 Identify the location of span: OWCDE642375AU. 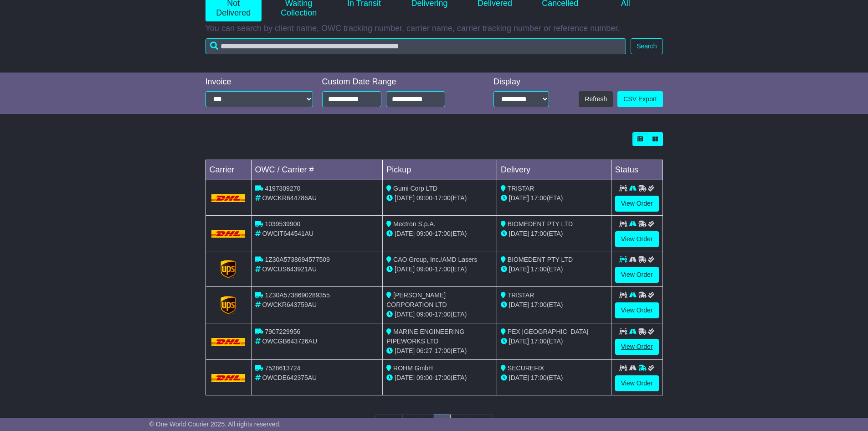
(289, 378).